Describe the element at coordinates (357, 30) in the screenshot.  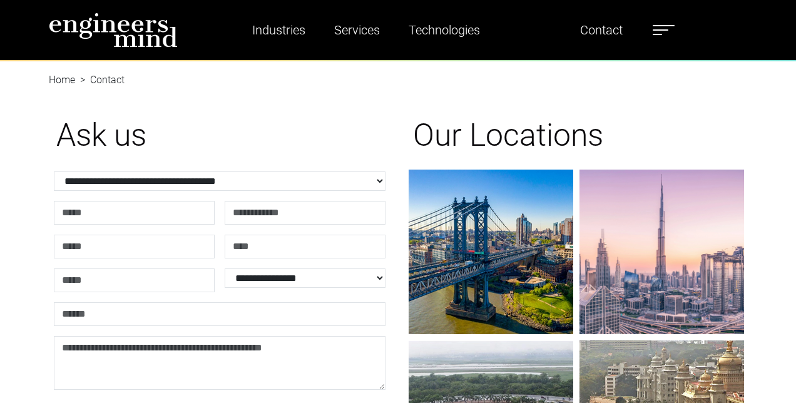
I see `a: Services` at that location.